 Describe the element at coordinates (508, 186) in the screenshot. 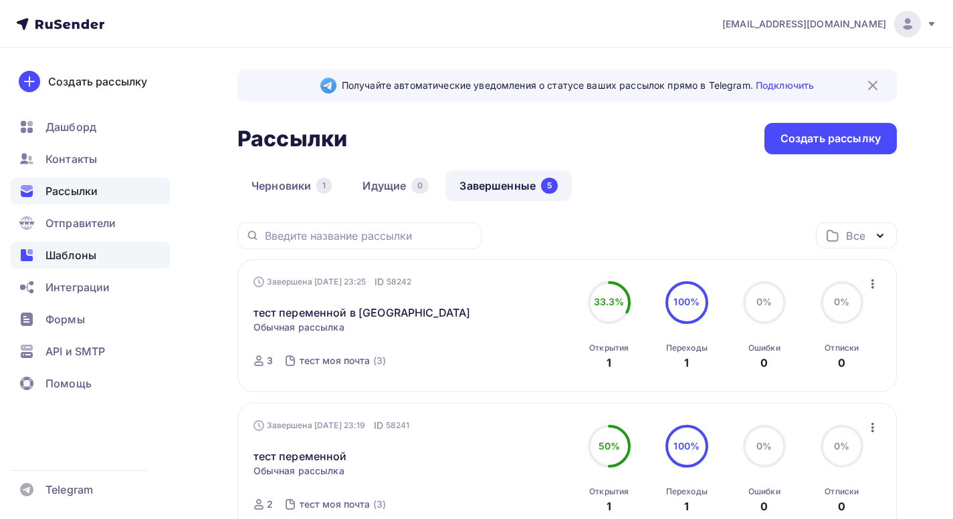

I see `a: Завершенные5` at that location.